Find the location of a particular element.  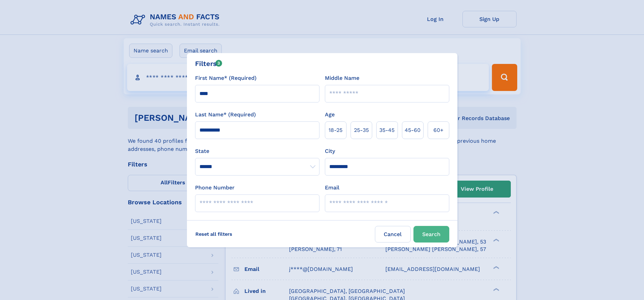

label: Email is located at coordinates (332, 188).